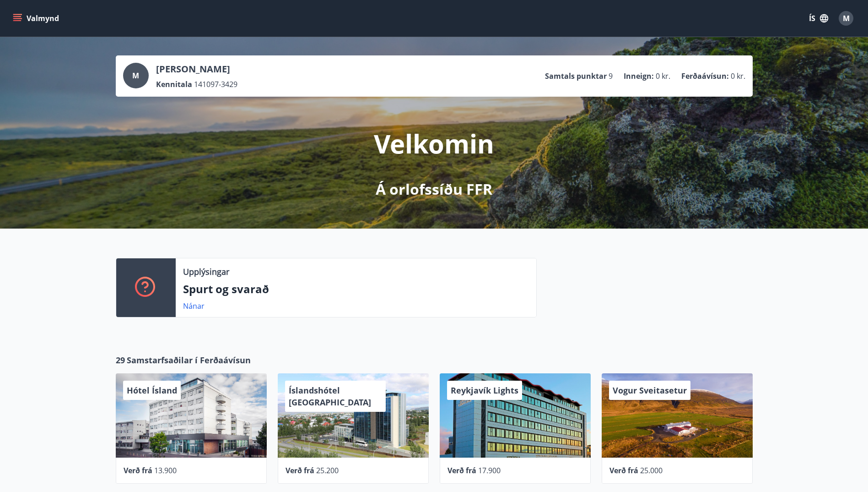  Describe the element at coordinates (174, 84) in the screenshot. I see `p: Kennitala` at that location.